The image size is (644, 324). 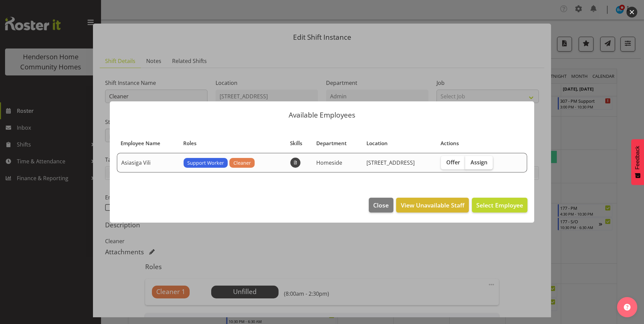 I want to click on button: Close, so click(x=381, y=205).